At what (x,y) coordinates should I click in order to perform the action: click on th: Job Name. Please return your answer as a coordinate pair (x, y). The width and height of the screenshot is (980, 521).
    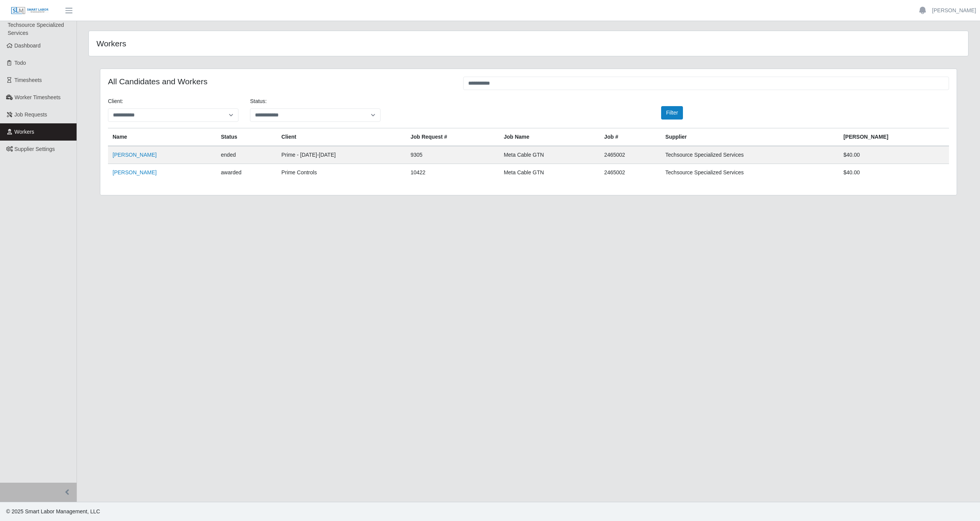
    Looking at the image, I should click on (549, 137).